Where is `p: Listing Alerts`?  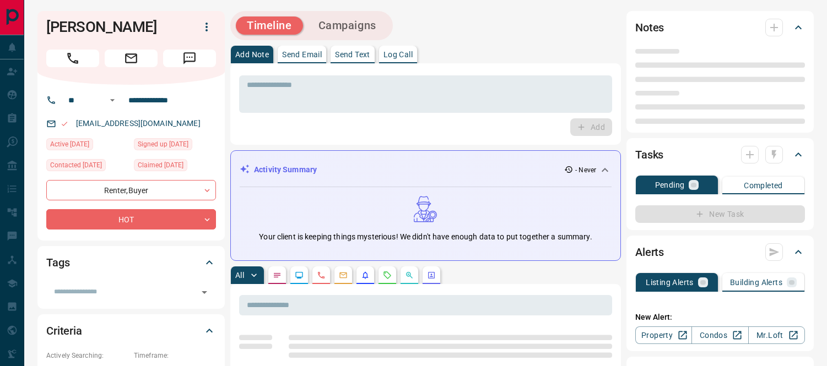 p: Listing Alerts is located at coordinates (669, 283).